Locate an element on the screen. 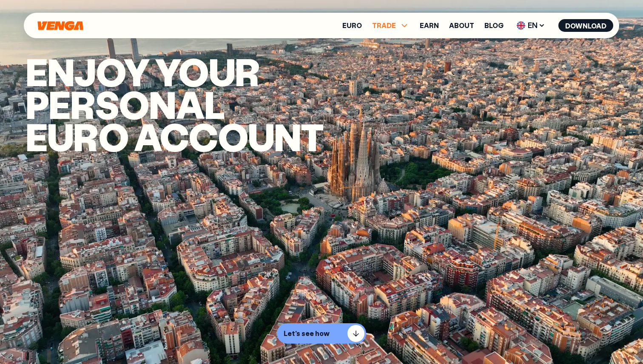 The width and height of the screenshot is (643, 364). a: About is located at coordinates (461, 26).